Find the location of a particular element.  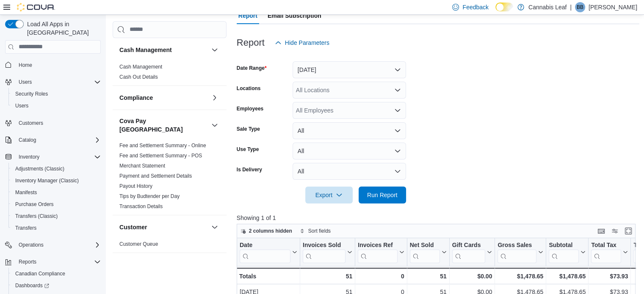

button: Cash Management is located at coordinates (214, 50).